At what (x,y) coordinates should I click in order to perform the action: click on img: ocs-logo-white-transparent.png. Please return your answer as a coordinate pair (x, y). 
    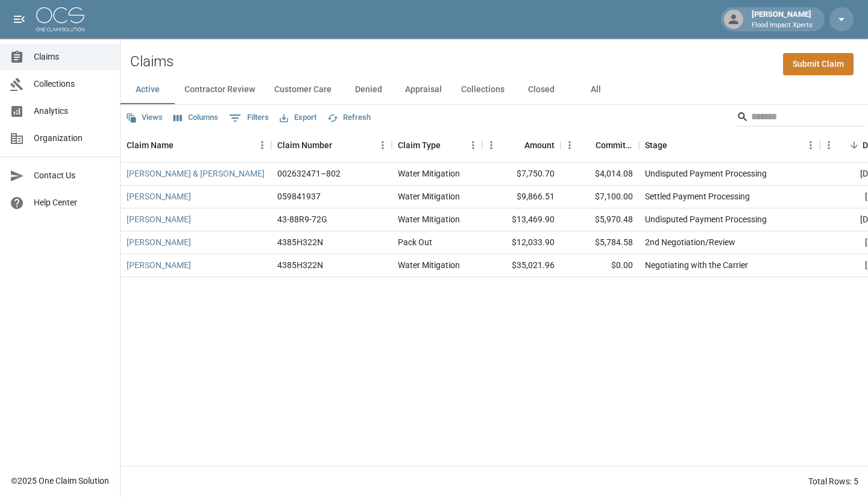
    Looking at the image, I should click on (60, 19).